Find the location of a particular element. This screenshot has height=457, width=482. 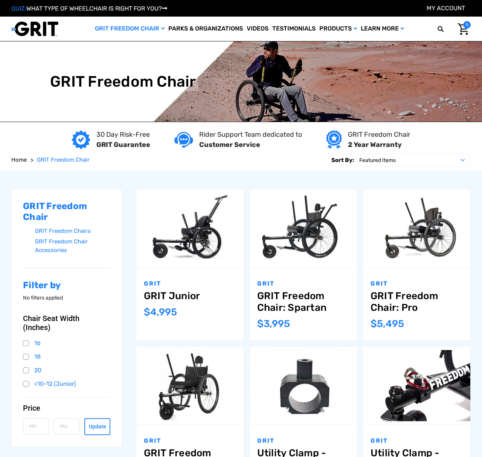

span: Chair Seat Width (Inches) is located at coordinates (64, 323).